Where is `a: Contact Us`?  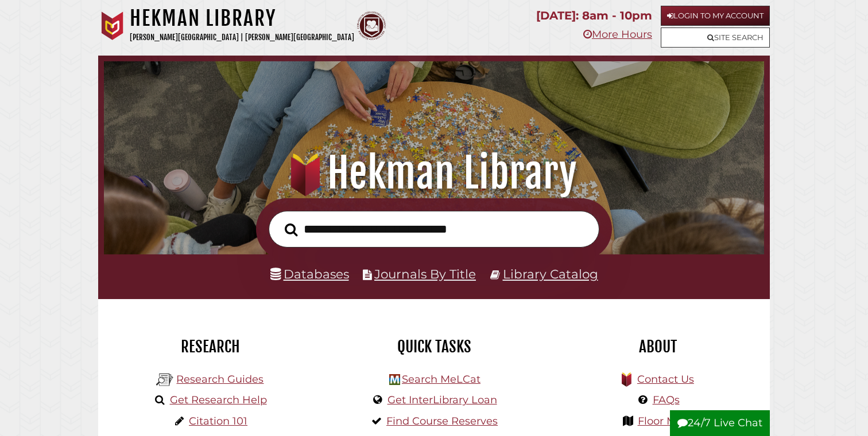
a: Contact Us is located at coordinates (665, 379).